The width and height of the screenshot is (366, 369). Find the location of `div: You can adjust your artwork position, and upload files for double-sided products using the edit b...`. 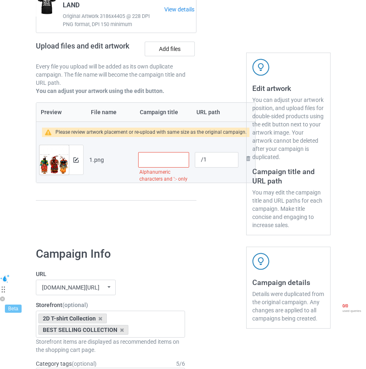

div: You can adjust your artwork position, and upload files for double-sided products using the edit b... is located at coordinates (288, 129).